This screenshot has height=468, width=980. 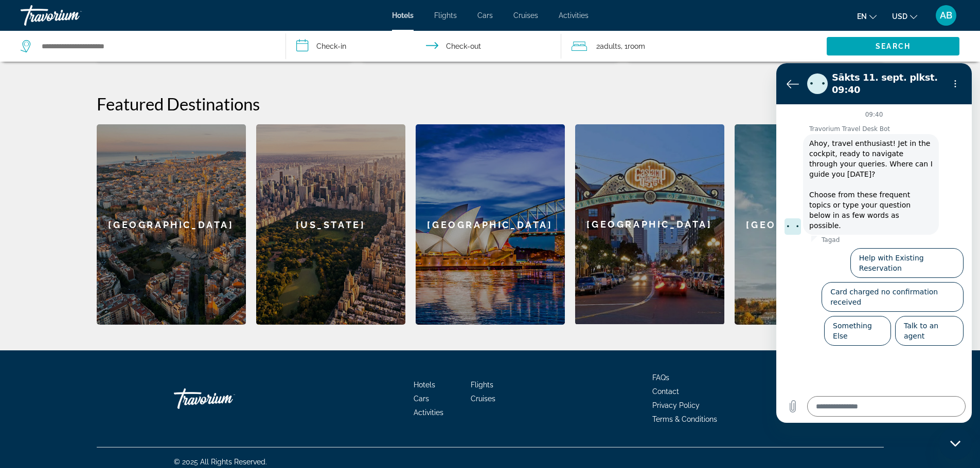 What do you see at coordinates (424, 46) in the screenshot?
I see `button: Check in and out dates` at bounding box center [424, 46].